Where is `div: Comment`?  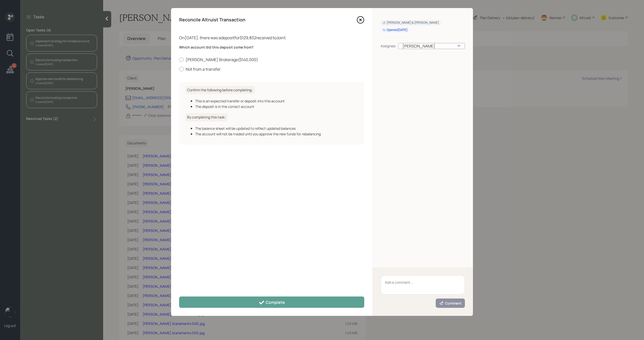 div: Comment is located at coordinates (450, 303).